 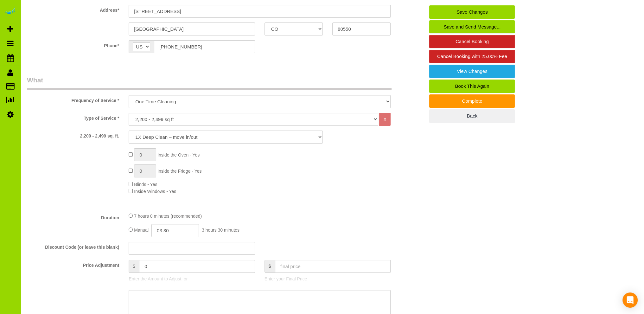 What do you see at coordinates (146, 185) in the screenshot?
I see `span: Blinds - Yes` at bounding box center [146, 185].